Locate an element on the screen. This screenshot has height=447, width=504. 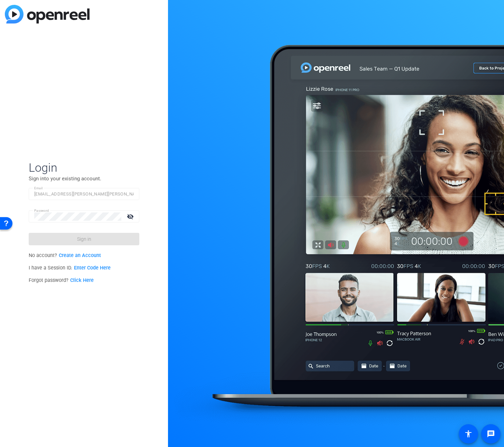
img: blue-gradient.svg is located at coordinates (47, 14).